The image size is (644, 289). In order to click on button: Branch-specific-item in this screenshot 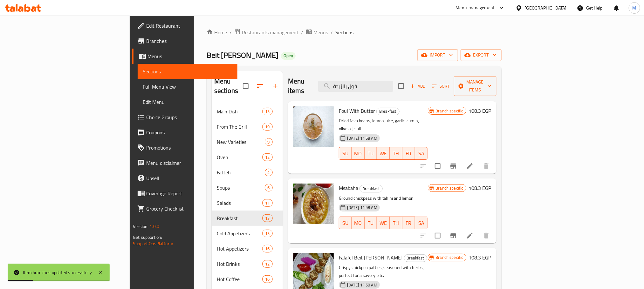, I will do `click(453, 236)`.